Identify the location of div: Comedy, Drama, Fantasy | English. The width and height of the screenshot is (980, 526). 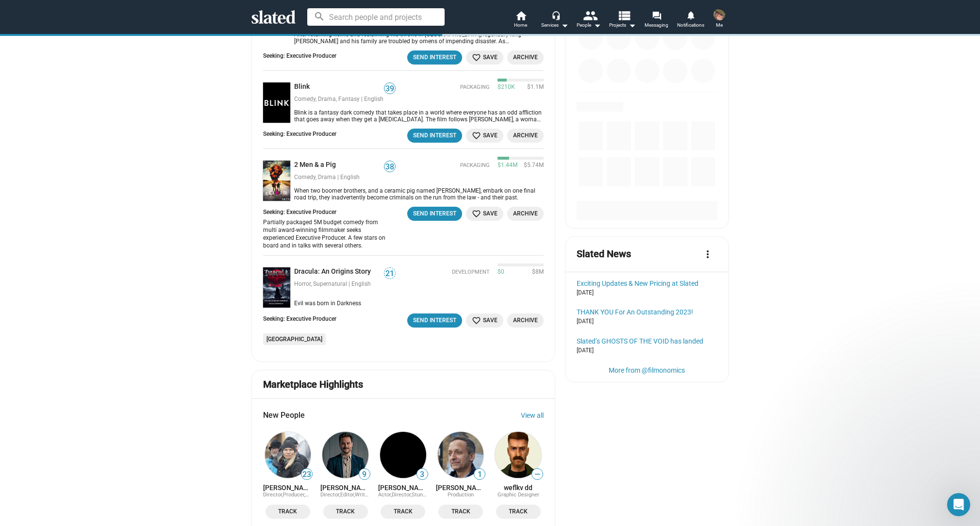
(345, 99).